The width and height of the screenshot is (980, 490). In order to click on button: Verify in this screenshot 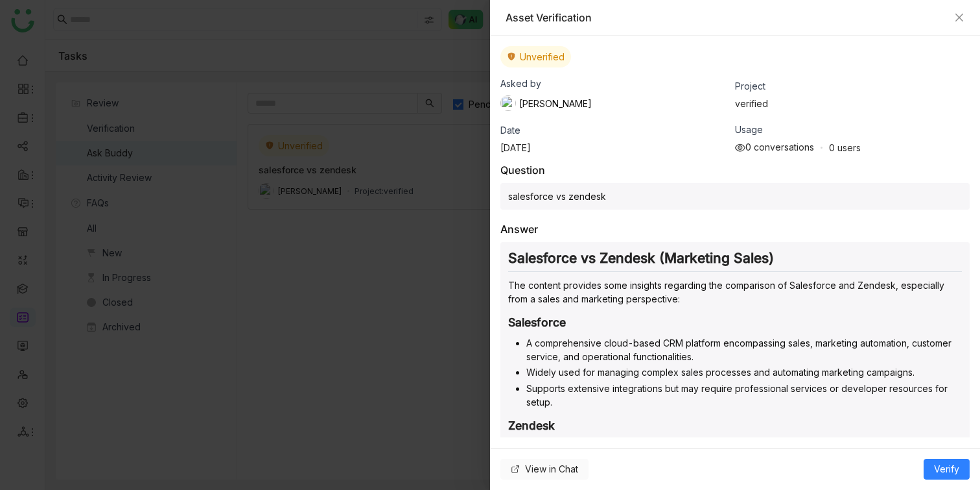, I will do `click(947, 469)`.